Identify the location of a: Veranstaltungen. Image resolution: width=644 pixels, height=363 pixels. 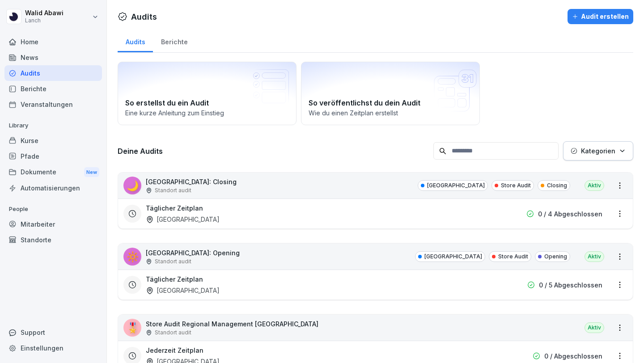
(53, 104).